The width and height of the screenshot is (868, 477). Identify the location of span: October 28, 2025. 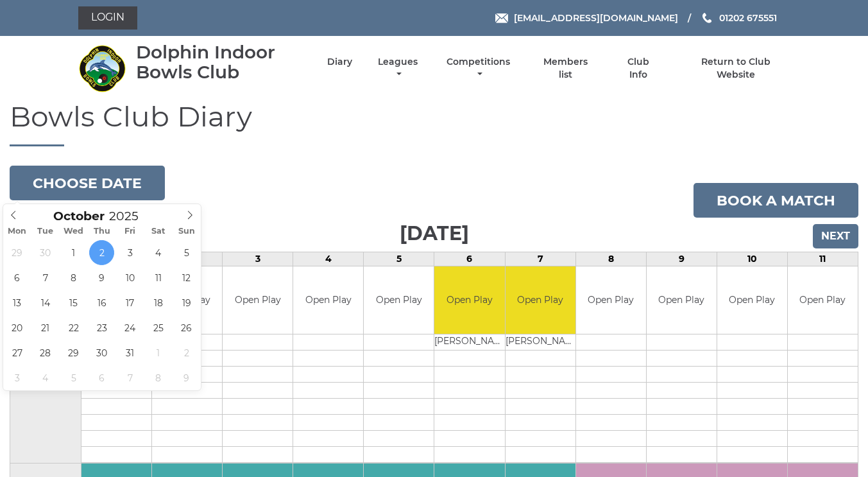
(45, 352).